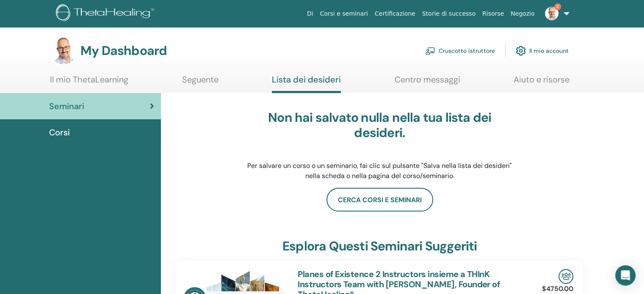  What do you see at coordinates (542, 83) in the screenshot?
I see `a: Aiuto e risorse` at bounding box center [542, 83].